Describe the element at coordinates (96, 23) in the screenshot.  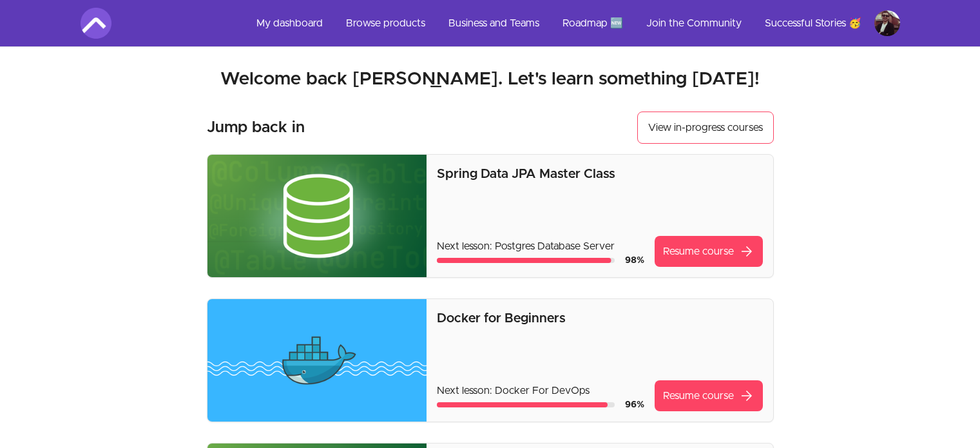
I see `img: Amigoscode logo` at that location.